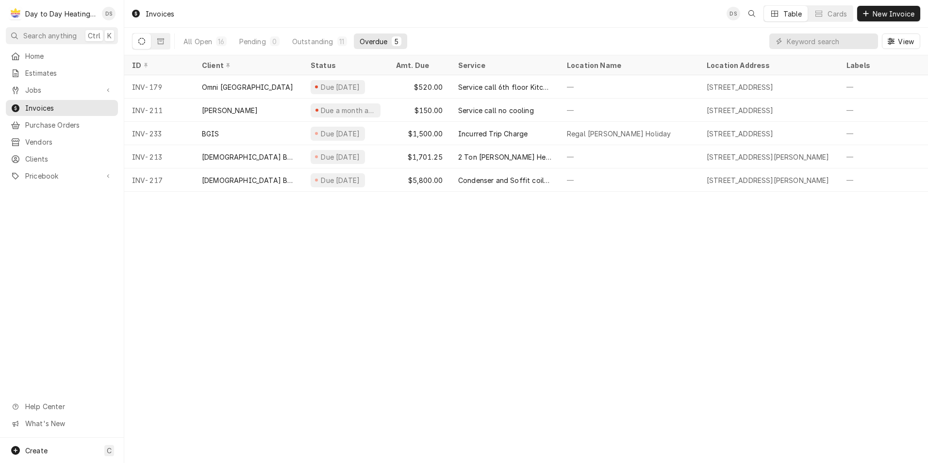 Image resolution: width=928 pixels, height=463 pixels. Describe the element at coordinates (752, 14) in the screenshot. I see `button: Open search` at that location.